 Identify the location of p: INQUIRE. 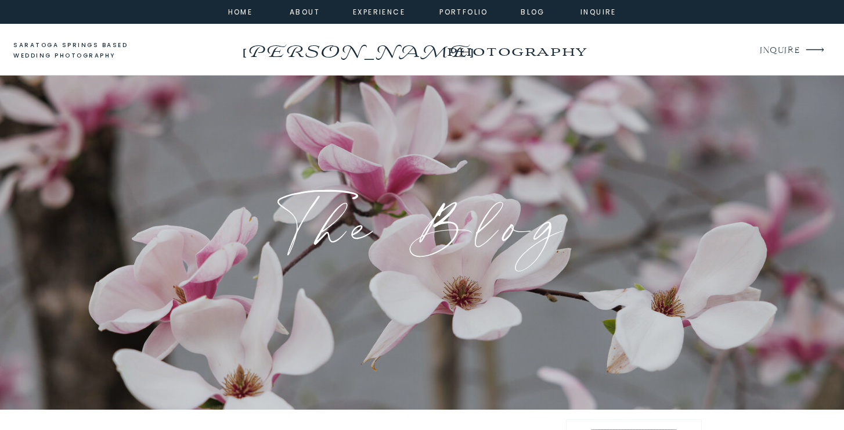
(779, 51).